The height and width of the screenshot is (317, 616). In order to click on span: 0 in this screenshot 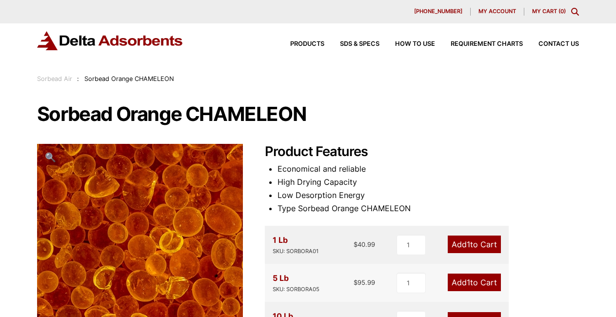, I will do `click(562, 11)`.